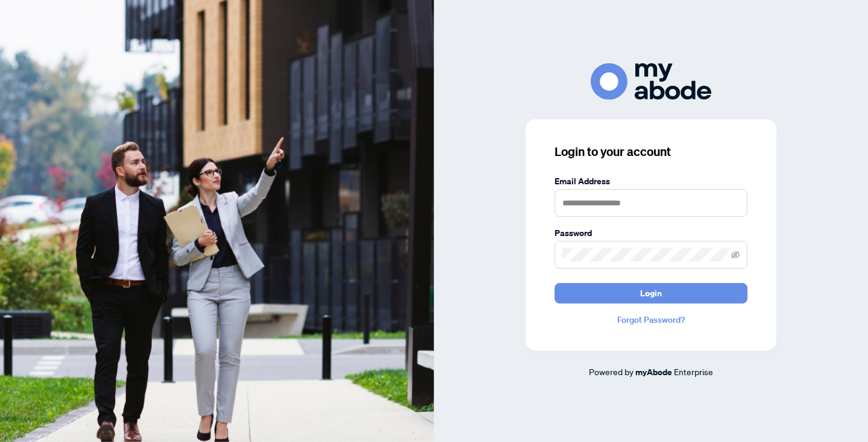  What do you see at coordinates (651, 293) in the screenshot?
I see `button: Login` at bounding box center [651, 293].